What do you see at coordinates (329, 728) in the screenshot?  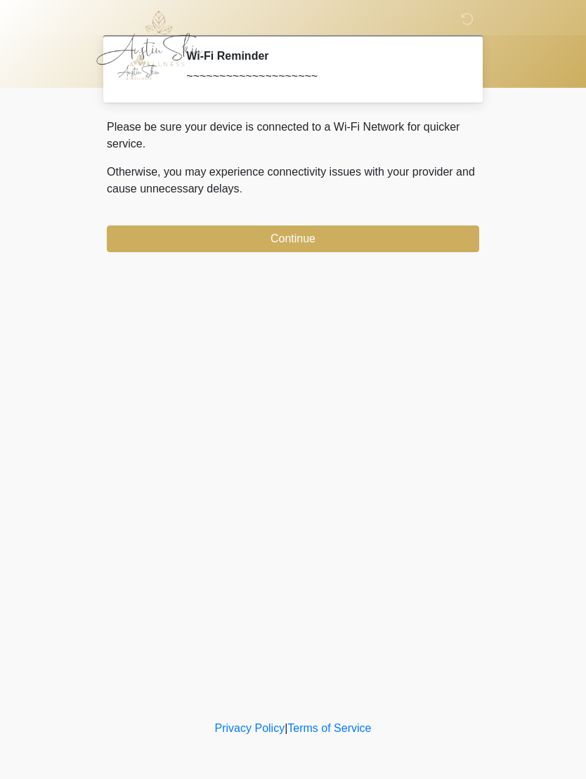 I see `a: Terms of Service` at bounding box center [329, 728].